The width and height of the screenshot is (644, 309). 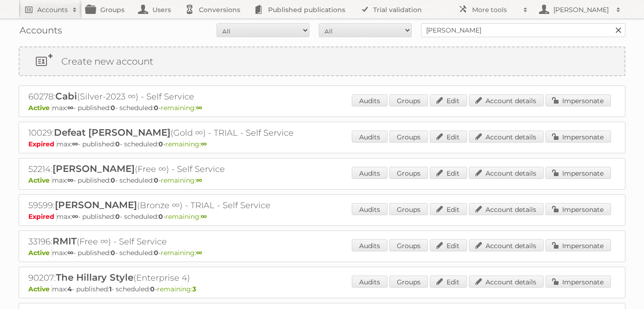 I want to click on h2: 10029: (Gold ∞) - TRIAL - Self Service, so click(x=191, y=133).